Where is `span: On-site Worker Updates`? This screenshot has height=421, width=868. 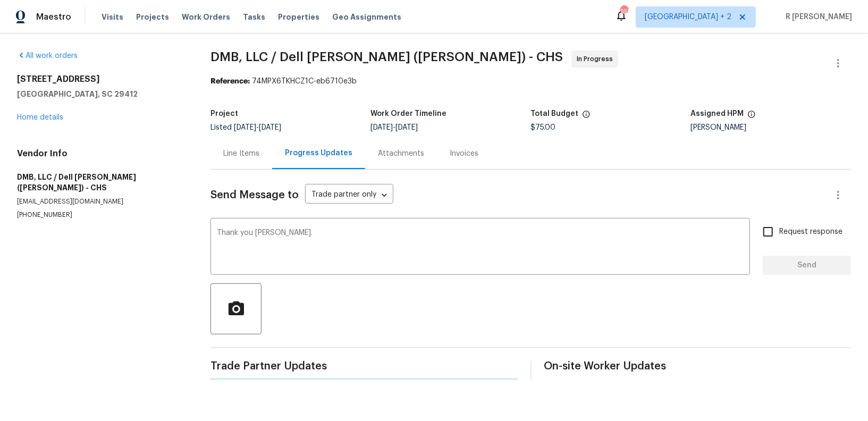
span: On-site Worker Updates is located at coordinates (698, 366).